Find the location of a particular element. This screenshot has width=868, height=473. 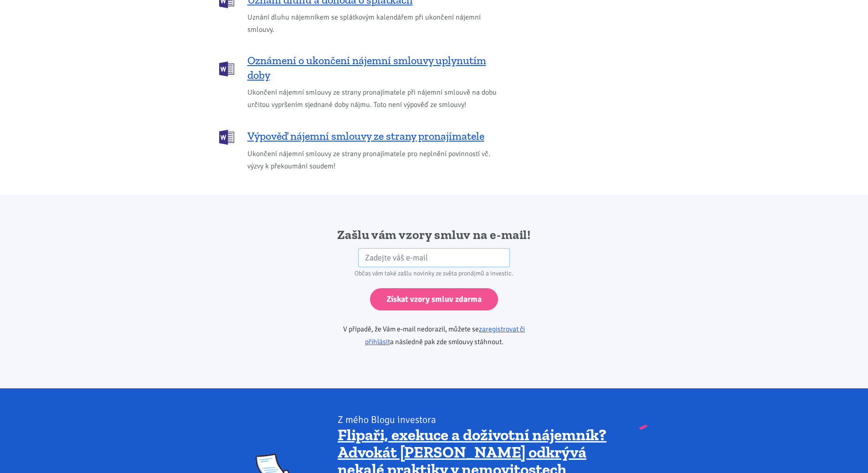

p: V případě, že Vám e-mail nedorazil, můžete se a následně pak zde smlouvy stáhnout. is located at coordinates (434, 335).